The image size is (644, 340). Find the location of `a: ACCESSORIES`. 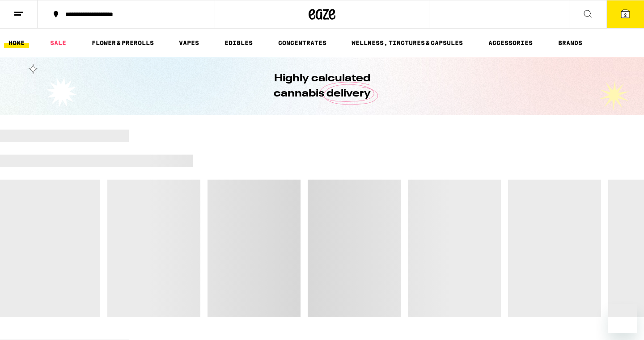

a: ACCESSORIES is located at coordinates (511, 43).